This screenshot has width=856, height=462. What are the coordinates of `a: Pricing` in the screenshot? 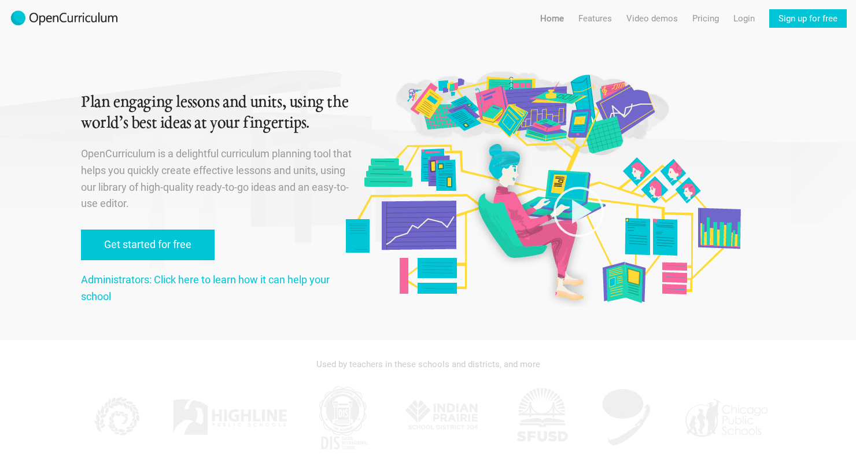 It's located at (706, 19).